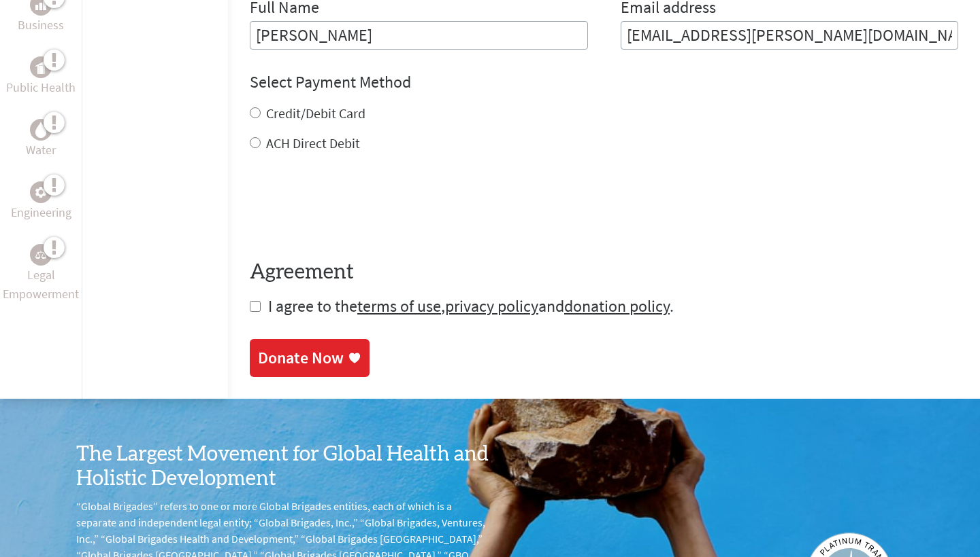 The width and height of the screenshot is (980, 557). I want to click on a: EngineeringEngineering, so click(41, 202).